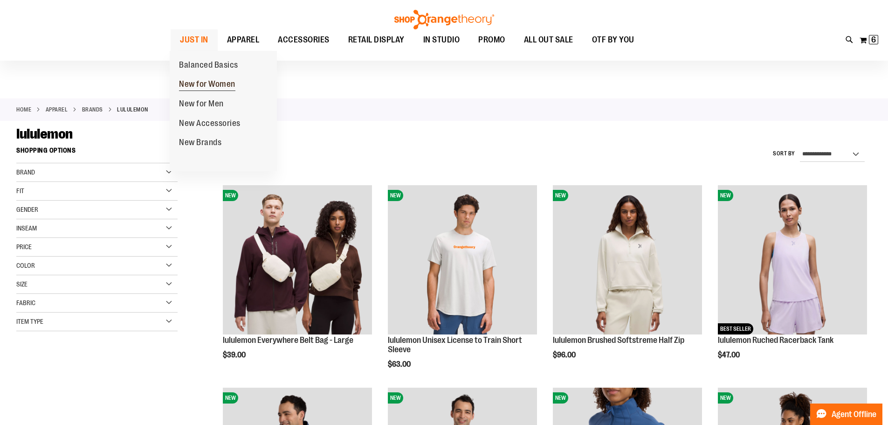 This screenshot has height=425, width=888. I want to click on a: lululemon Ruched Racerback Tank, so click(776, 340).